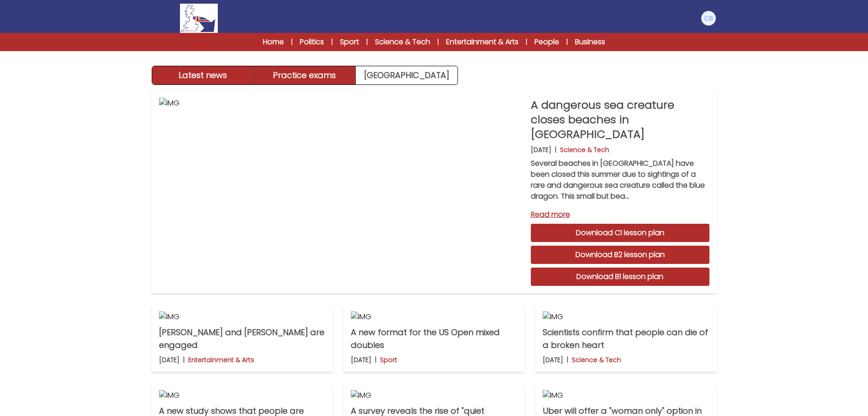 The image size is (868, 416). What do you see at coordinates (434, 338) in the screenshot?
I see `p: A new format for the US Open mixed doubles` at bounding box center [434, 338].